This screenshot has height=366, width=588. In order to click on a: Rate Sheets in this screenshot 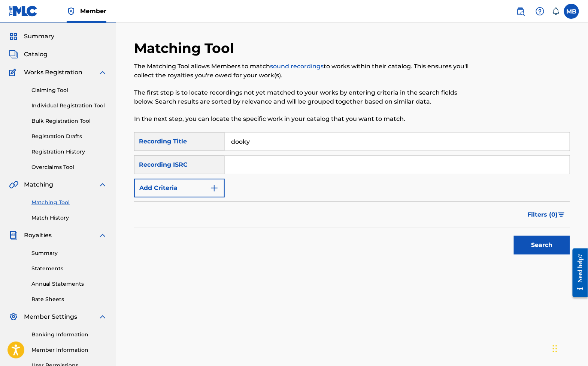, I will do `click(69, 299)`.